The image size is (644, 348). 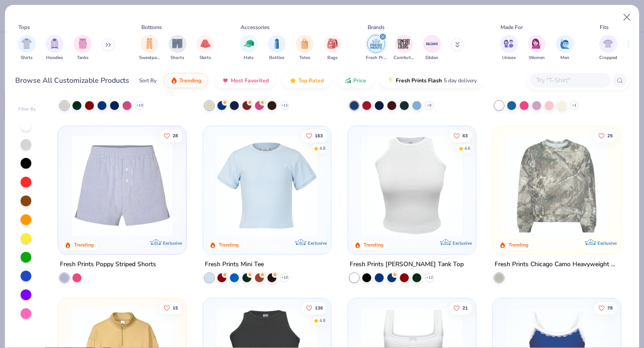 What do you see at coordinates (83, 48) in the screenshot?
I see `div: filter for Tanks` at bounding box center [83, 48].